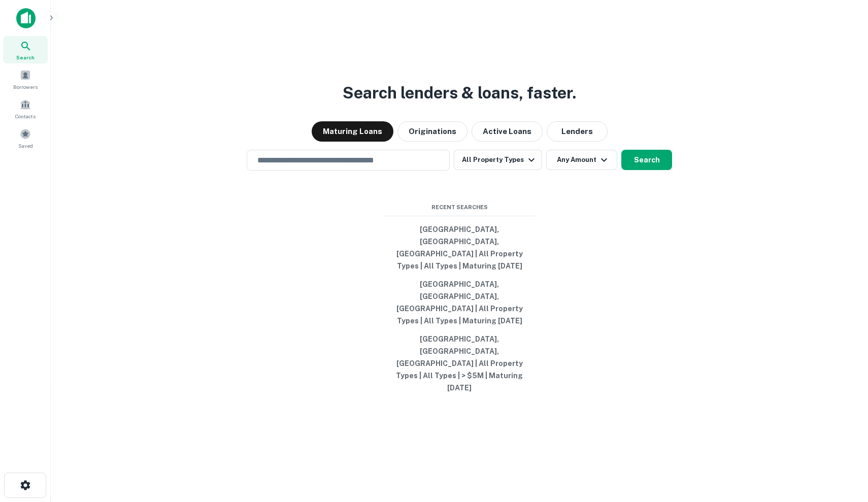 This screenshot has width=868, height=502. I want to click on div: Borrowers, so click(25, 79).